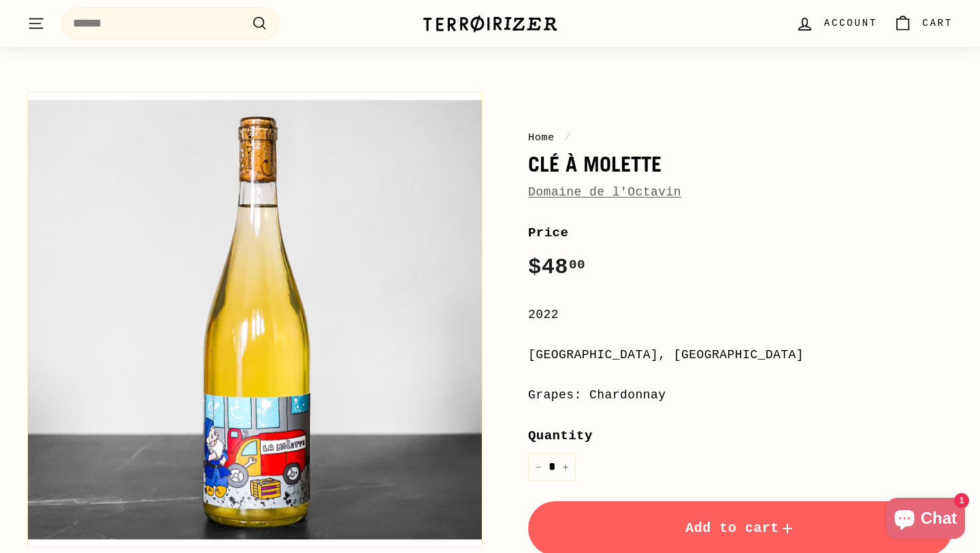 The image size is (980, 553). I want to click on nav: breadcrumbs, so click(740, 137).